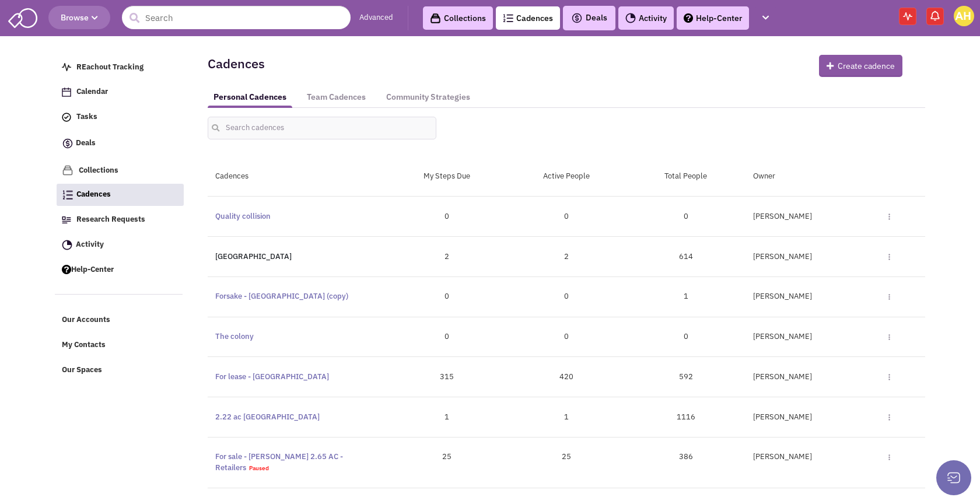 This screenshot has width=980, height=504. Describe the element at coordinates (110, 66) in the screenshot. I see `span: REachout Tracking` at that location.